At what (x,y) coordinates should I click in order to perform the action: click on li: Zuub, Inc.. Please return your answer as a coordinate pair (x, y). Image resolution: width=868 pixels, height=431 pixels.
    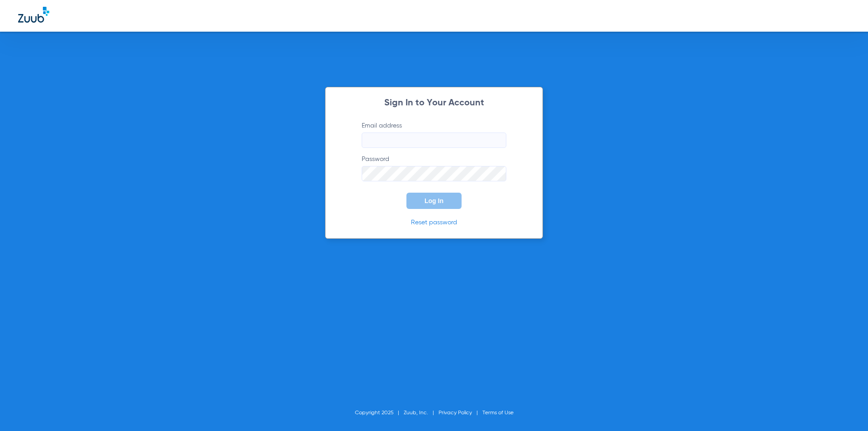
    Looking at the image, I should click on (421, 413).